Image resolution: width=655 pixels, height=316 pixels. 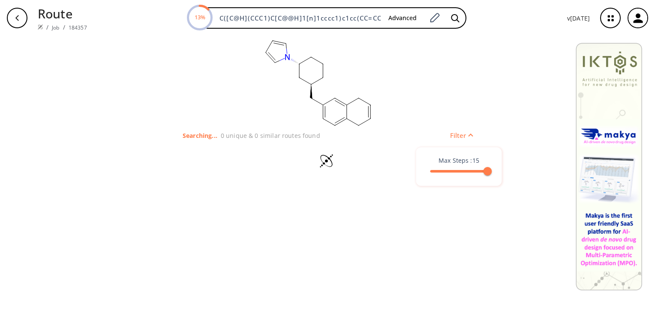 What do you see at coordinates (458, 160) in the screenshot?
I see `p: Max Steps : 15` at bounding box center [458, 160].